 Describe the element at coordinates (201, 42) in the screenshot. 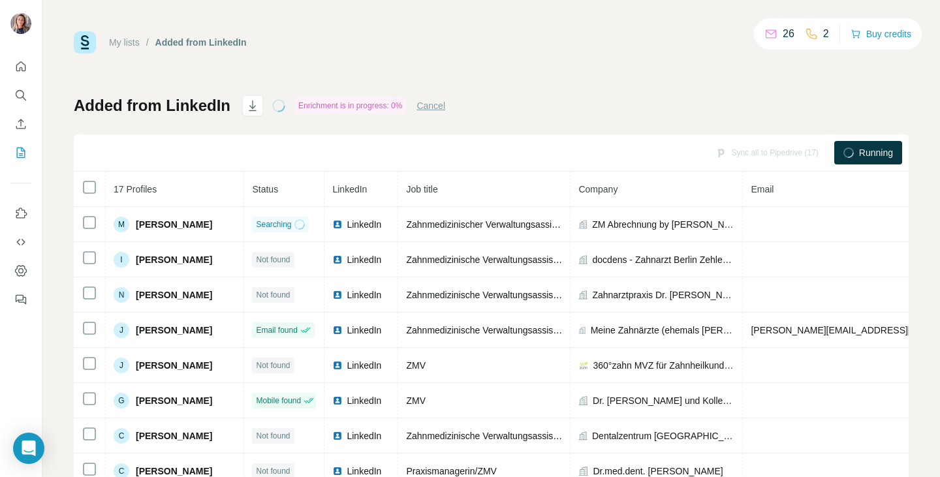

I see `div: Added from LinkedIn` at that location.